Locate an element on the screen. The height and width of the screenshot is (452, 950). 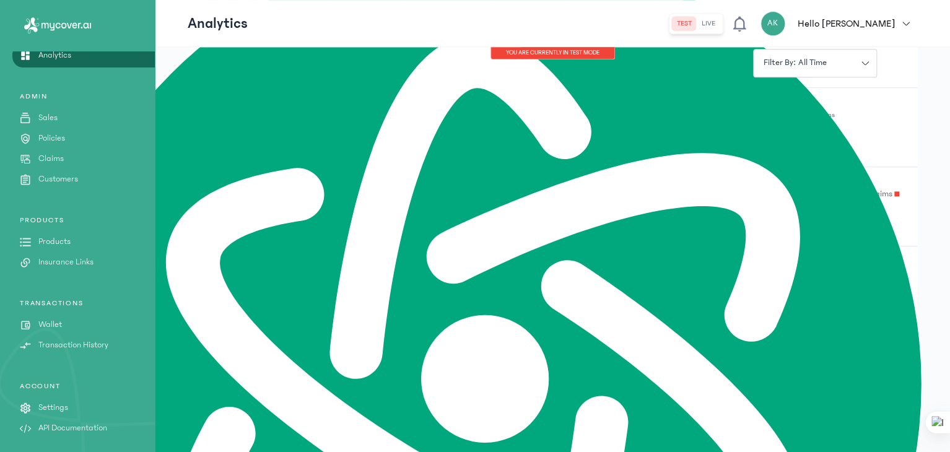
p: Wallet is located at coordinates (50, 324).